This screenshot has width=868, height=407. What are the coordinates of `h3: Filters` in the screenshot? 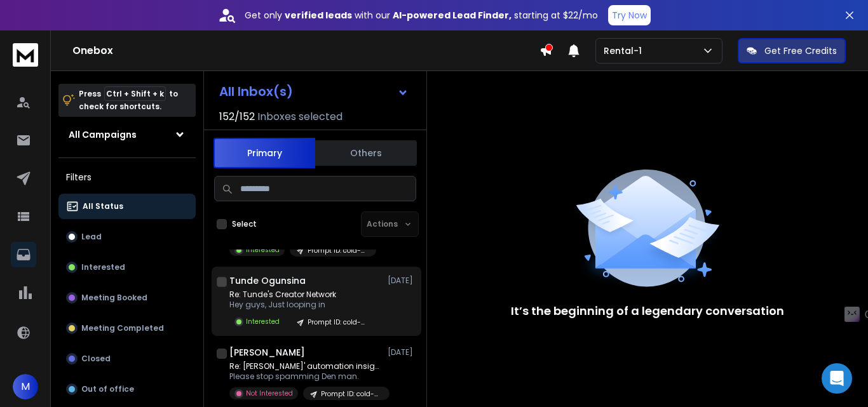 It's located at (127, 177).